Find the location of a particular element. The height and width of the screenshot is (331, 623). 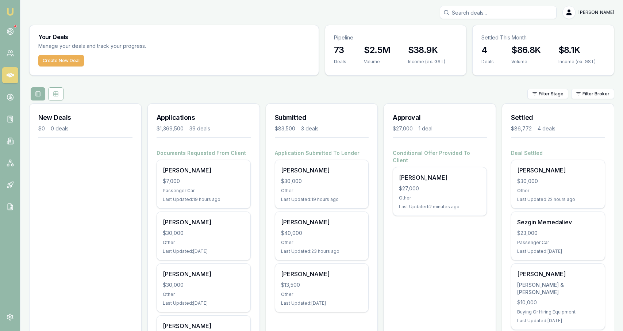

h4: Conditional Offer Provided To Client is located at coordinates (440, 157).